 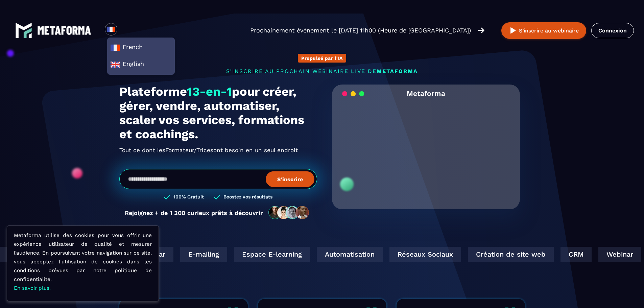 I want to click on img: arrow-right, so click(x=481, y=30).